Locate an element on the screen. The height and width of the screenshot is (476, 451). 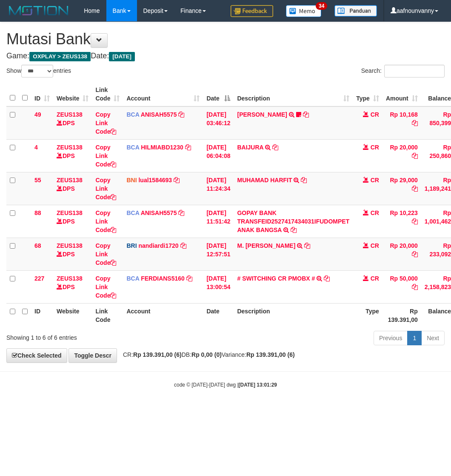
th: Link Code is located at coordinates (107, 315).